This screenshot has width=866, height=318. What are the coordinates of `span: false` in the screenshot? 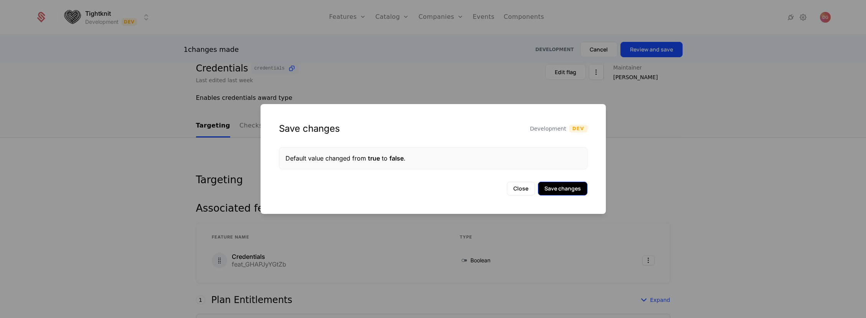 It's located at (397, 158).